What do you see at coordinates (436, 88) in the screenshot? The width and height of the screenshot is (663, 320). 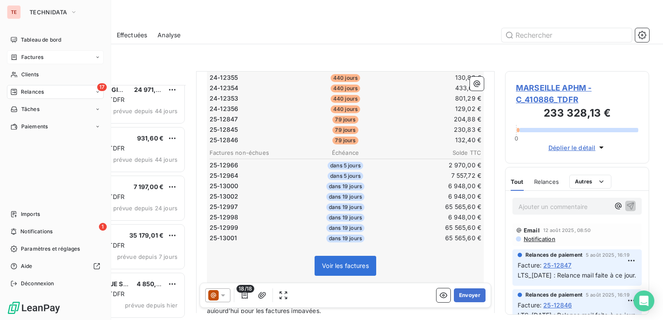 I see `td: 433,61 €` at bounding box center [436, 88].